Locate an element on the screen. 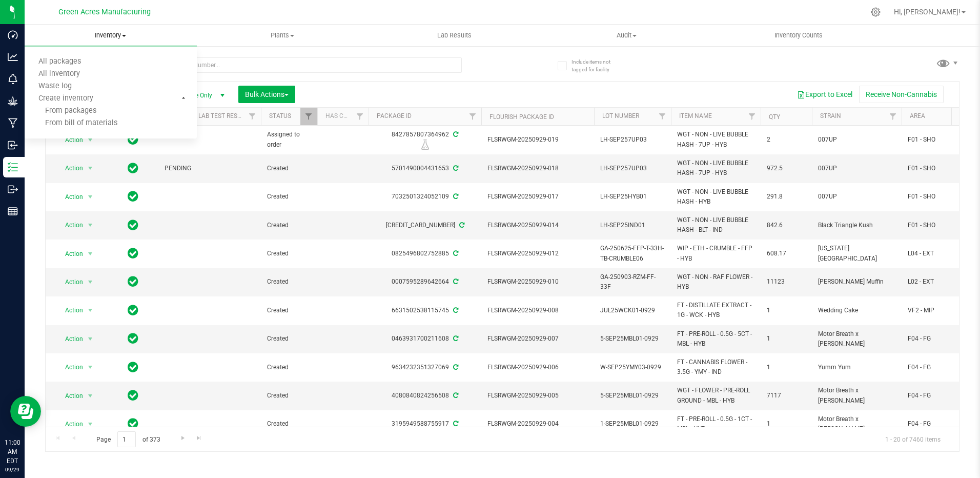 The height and width of the screenshot is (478, 980). span: FLSRWGM-20250929-017 is located at coordinates (538, 197).